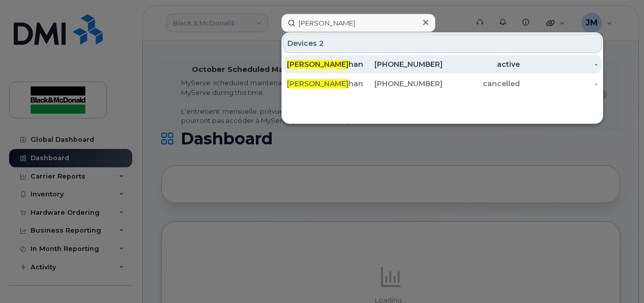 This screenshot has height=303, width=644. I want to click on div: active, so click(482, 64).